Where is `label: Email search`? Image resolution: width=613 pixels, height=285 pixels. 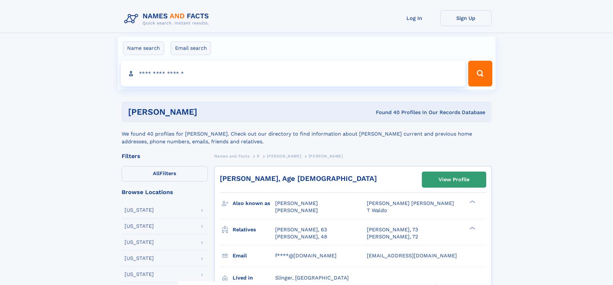 label: Email search is located at coordinates (191, 48).